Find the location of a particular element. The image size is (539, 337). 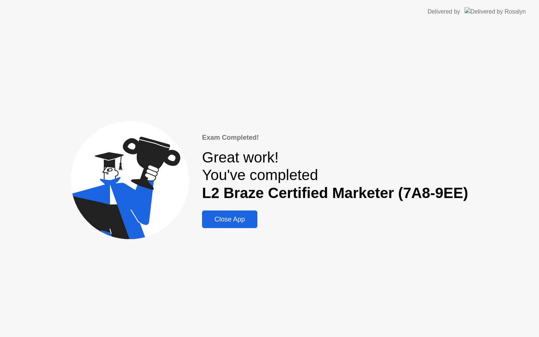

div: Great work! You've completed is located at coordinates (335, 175).